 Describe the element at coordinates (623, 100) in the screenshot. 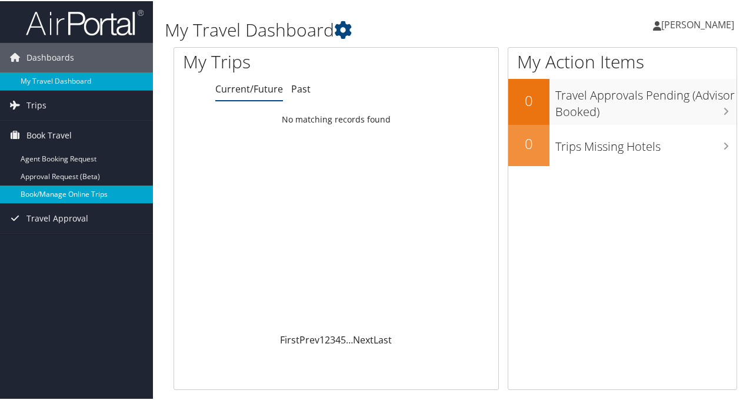

I see `a: 0Travel Approvals Pending (Advisor Booked)` at that location.